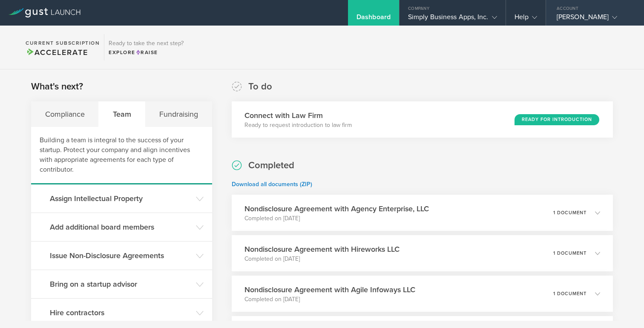 The height and width of the screenshot is (328, 644). Describe the element at coordinates (623, 308) in the screenshot. I see `div: Chat Widget` at that location.